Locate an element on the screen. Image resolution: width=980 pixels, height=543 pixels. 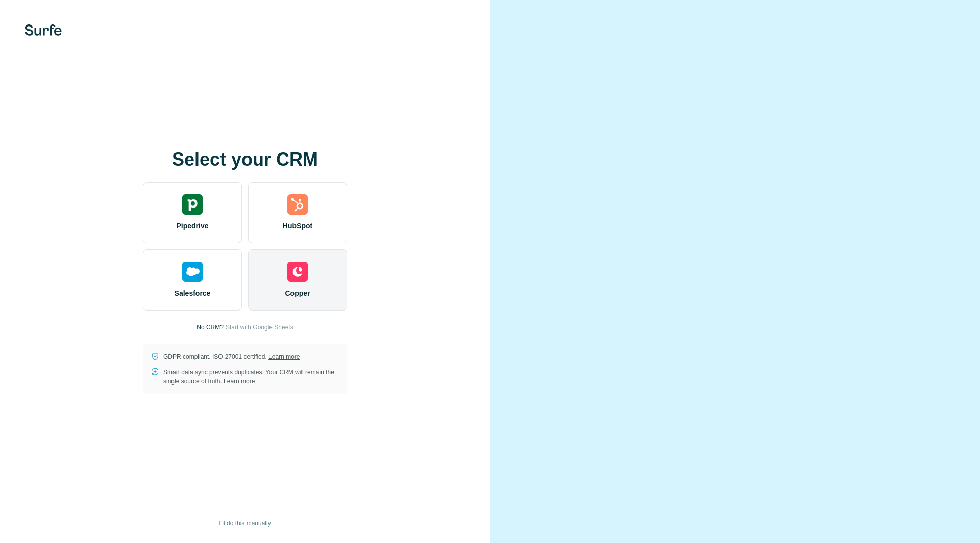
img: copper's logo is located at coordinates (298, 272).